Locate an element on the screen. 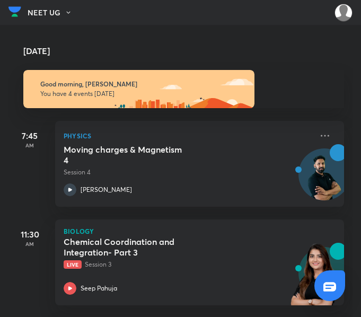 This screenshot has height=317, width=361. p: Session 4 is located at coordinates (187, 172).